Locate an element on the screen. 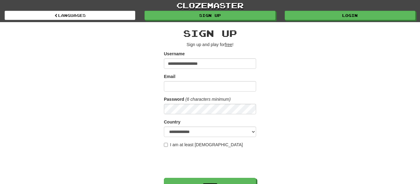 The height and width of the screenshot is (184, 420). a: Languages is located at coordinates (70, 15).